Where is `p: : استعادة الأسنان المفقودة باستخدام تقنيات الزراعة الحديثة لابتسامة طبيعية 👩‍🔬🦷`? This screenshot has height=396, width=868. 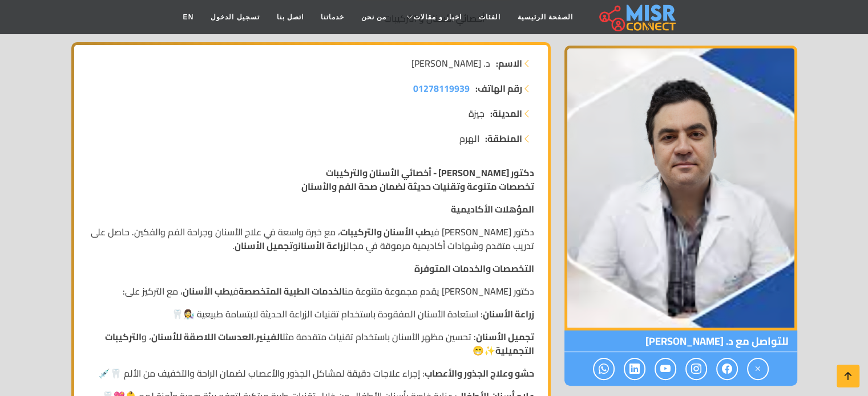 p: : استعادة الأسنان المفقودة باستخدام تقنيات الزراعة الحديثة لابتسامة طبيعية 👩‍🔬🦷 is located at coordinates (311, 314).